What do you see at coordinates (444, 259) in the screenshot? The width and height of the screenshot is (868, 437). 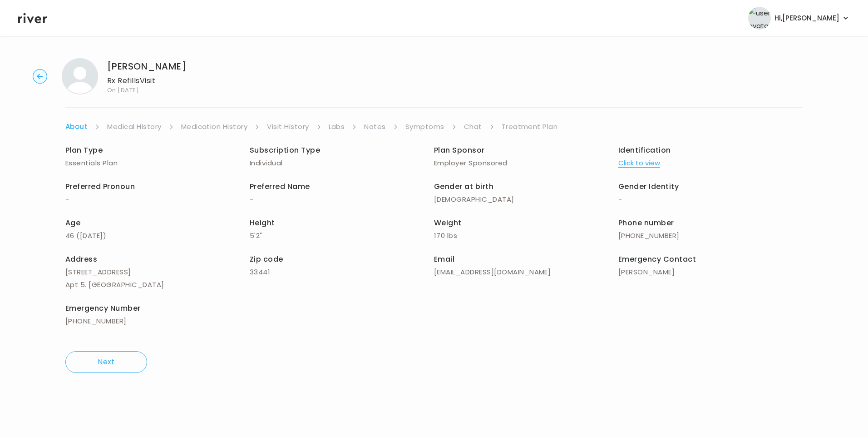 I see `span: Email` at bounding box center [444, 259].